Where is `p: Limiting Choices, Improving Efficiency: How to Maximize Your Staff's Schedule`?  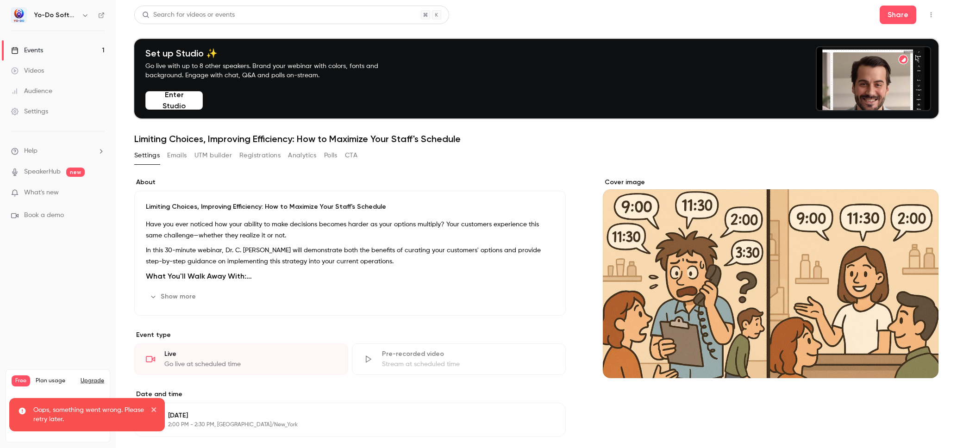 p: Limiting Choices, Improving Efficiency: How to Maximize Your Staff's Schedule is located at coordinates (350, 207).